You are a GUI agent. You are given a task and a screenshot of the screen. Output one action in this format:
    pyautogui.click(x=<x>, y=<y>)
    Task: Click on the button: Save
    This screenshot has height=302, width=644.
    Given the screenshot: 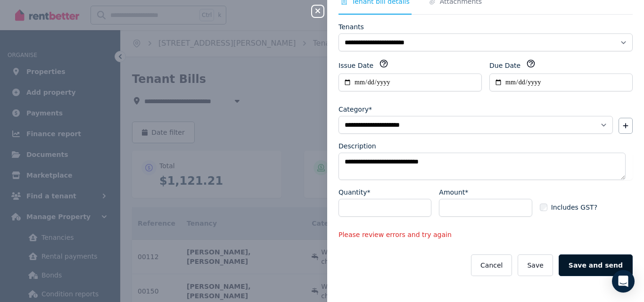 What is the action you would take?
    pyautogui.click(x=536, y=265)
    